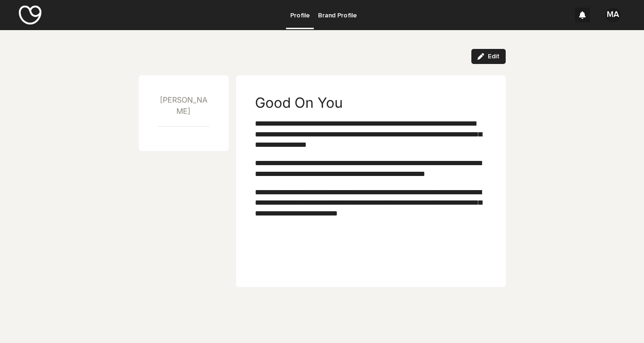 The height and width of the screenshot is (343, 644). I want to click on img: SZUT5cL6R8SGCY3hRM1s, so click(30, 15).